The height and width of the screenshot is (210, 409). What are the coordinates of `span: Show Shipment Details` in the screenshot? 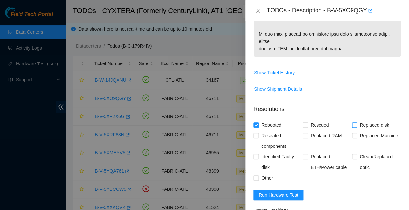 It's located at (278, 89).